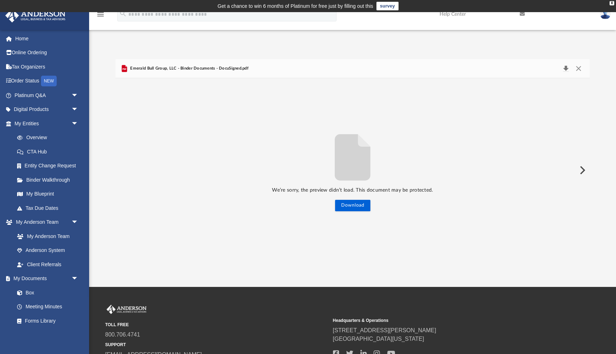 Image resolution: width=616 pixels, height=354 pixels. Describe the element at coordinates (353, 160) in the screenshot. I see `div: Preview` at that location.